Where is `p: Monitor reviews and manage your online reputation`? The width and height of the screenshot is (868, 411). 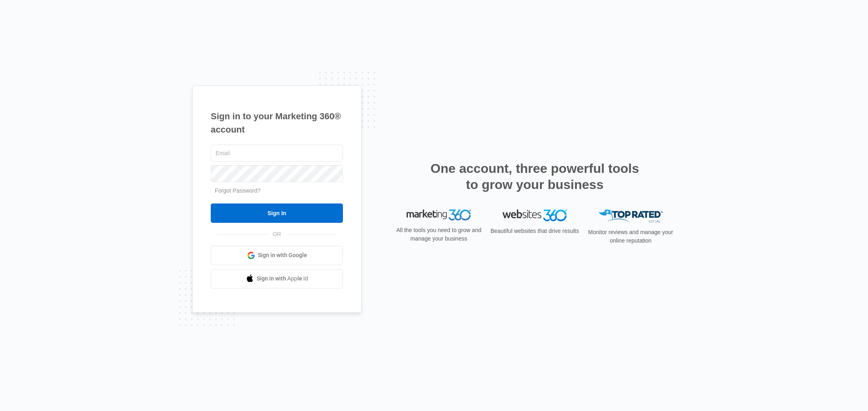
p: Monitor reviews and manage your online reputation is located at coordinates (631, 236).